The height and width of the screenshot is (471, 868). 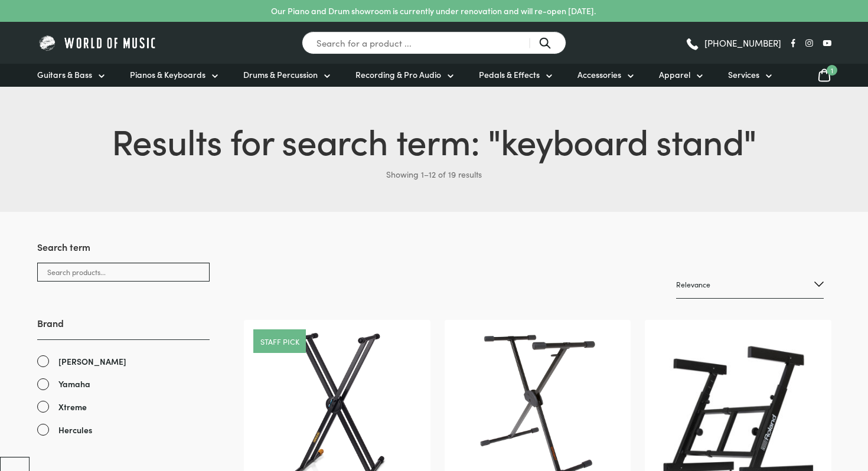 What do you see at coordinates (743, 74) in the screenshot?
I see `span: Services` at bounding box center [743, 74].